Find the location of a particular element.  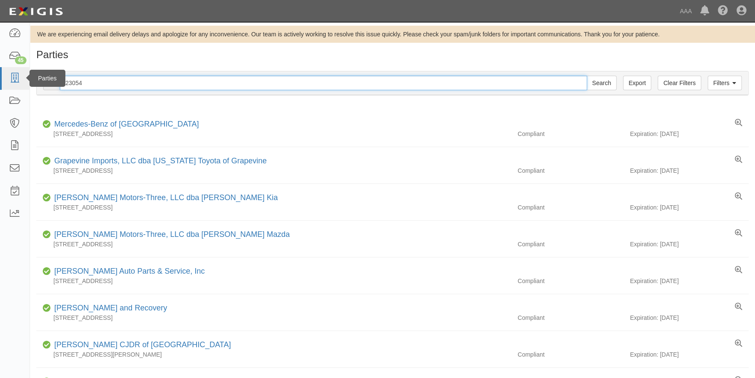

div: Joe Myers Motors-Three, LLC dba Joe Myers Kia is located at coordinates (164, 198).